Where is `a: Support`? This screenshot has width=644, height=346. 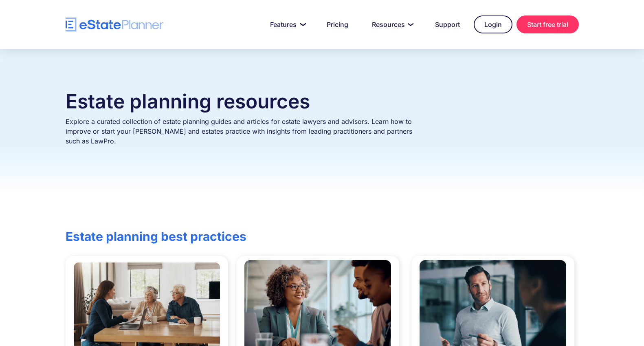
a: Support is located at coordinates (447, 25).